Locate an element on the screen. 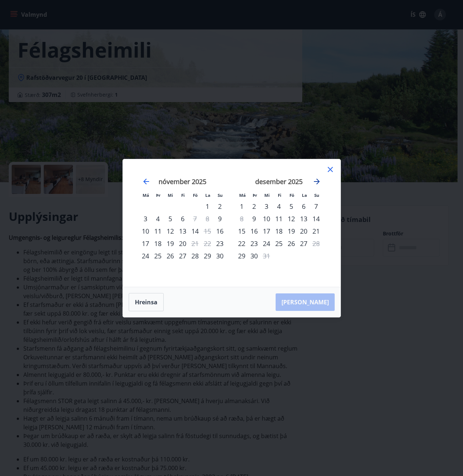 The height and width of the screenshot is (476, 463). strong: desember 2025 is located at coordinates (279, 182).